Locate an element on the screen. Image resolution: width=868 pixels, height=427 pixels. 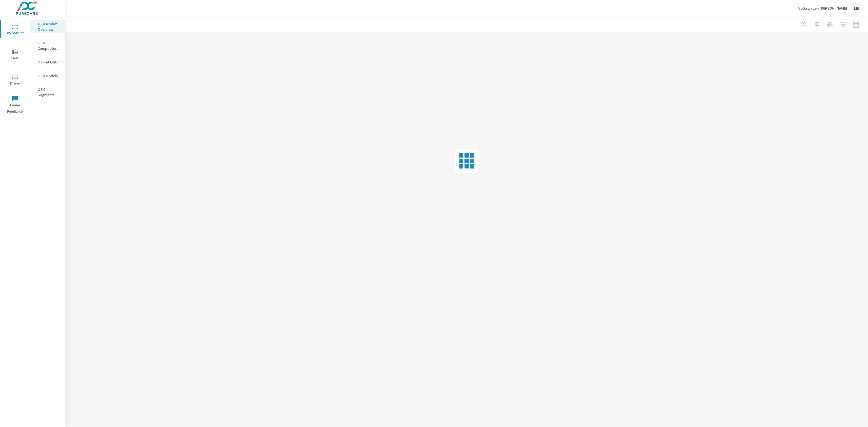
span: Tier2 is located at coordinates (15, 55).